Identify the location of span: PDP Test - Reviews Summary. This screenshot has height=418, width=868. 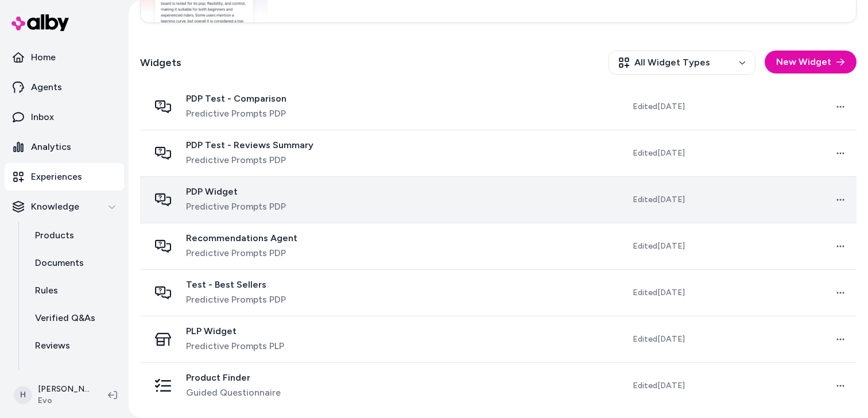
(250, 145).